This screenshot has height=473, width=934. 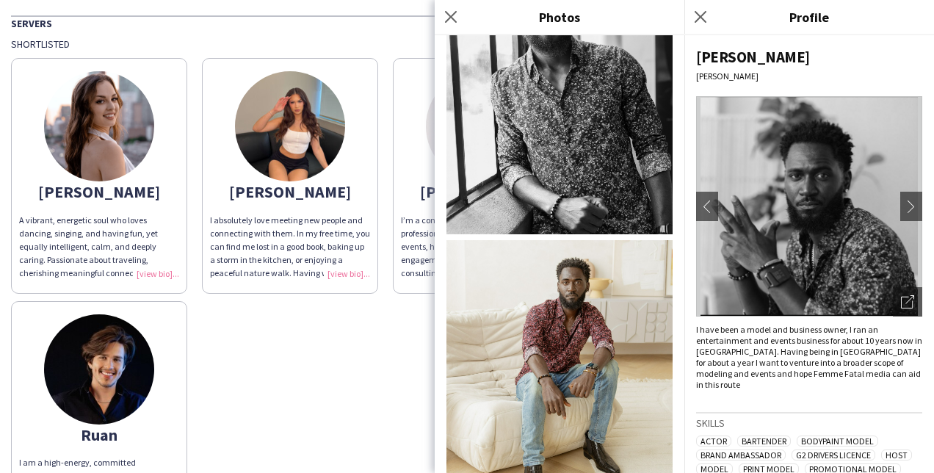 What do you see at coordinates (833, 454) in the screenshot?
I see `span: G2 Drivers Licence` at bounding box center [833, 454].